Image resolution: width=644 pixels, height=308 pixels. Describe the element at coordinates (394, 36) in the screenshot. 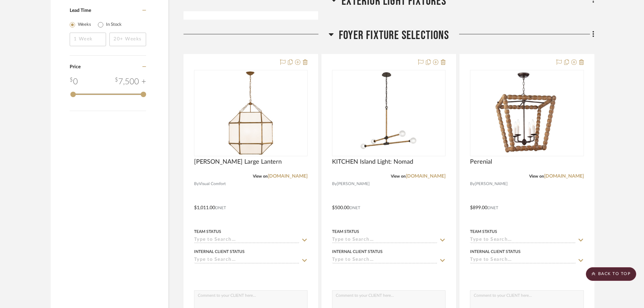

I see `span: Foyer Fixture Selections` at that location.